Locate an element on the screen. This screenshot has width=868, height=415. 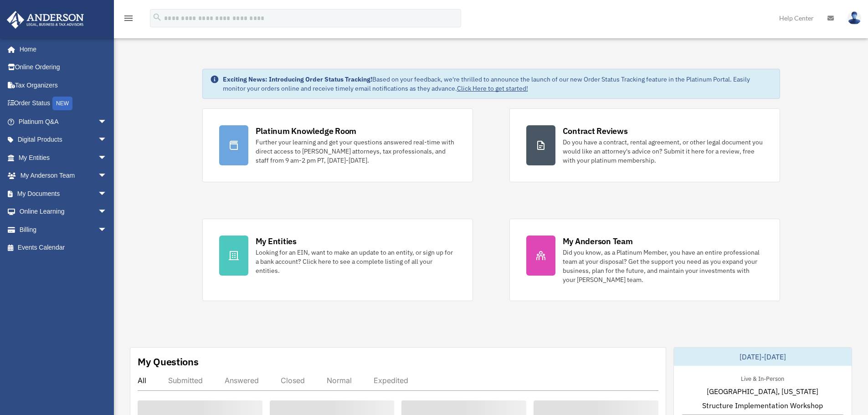
div: Answered is located at coordinates (242, 380).